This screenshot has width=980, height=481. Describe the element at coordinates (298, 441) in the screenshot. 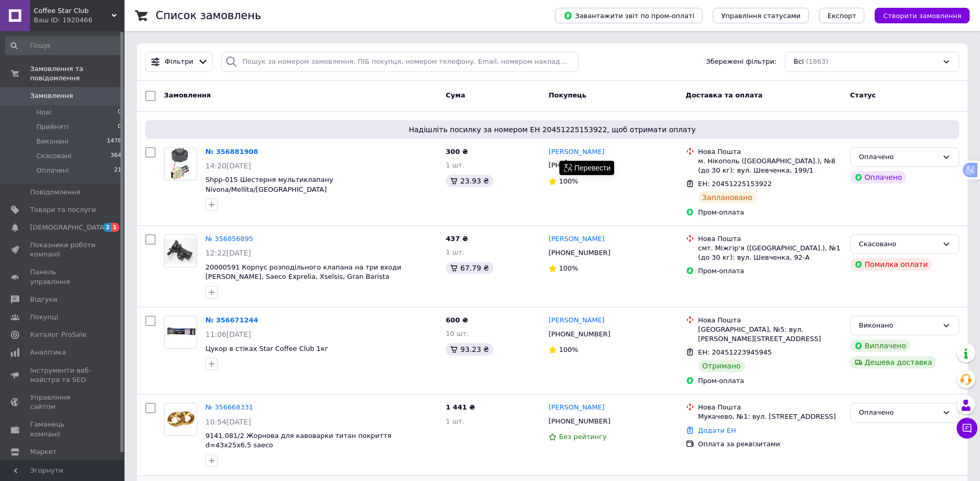

I see `a: 9141.081/2 Жорнова для кавоварки титан покриття d=43x25x6,5 saeco` at that location.